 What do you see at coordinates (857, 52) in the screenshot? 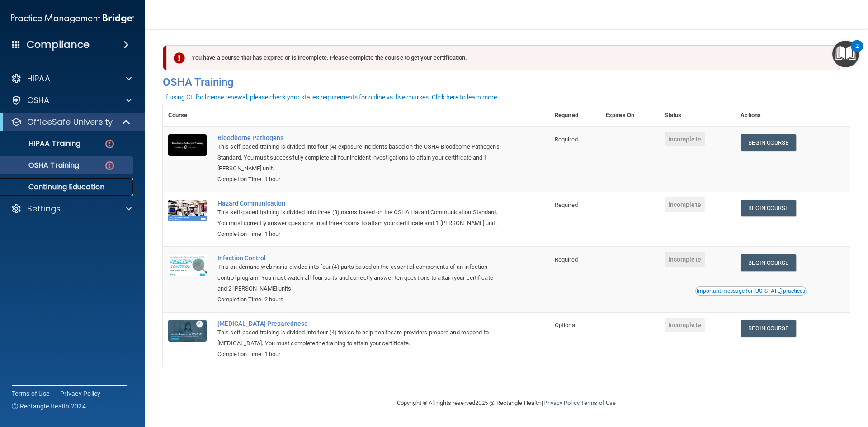
I see `div: 2` at bounding box center [857, 52].